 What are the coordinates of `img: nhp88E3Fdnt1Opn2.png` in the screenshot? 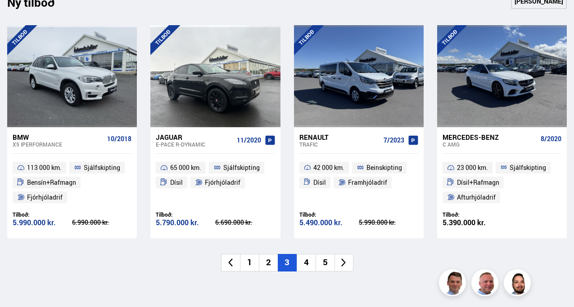 It's located at (518, 284).